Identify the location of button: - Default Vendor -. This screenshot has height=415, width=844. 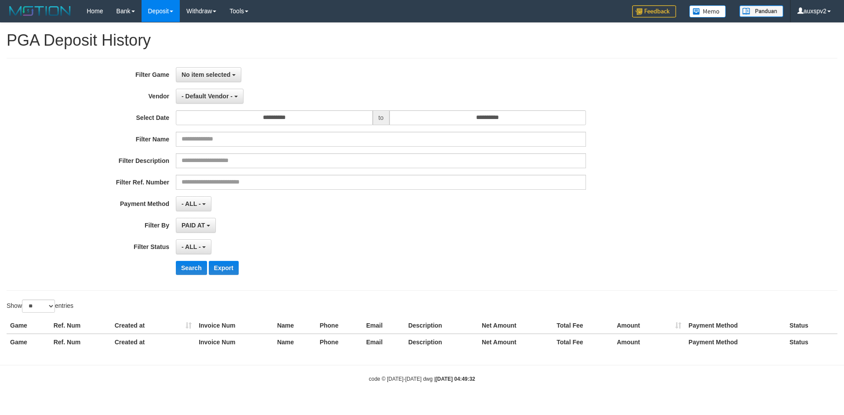
(210, 96).